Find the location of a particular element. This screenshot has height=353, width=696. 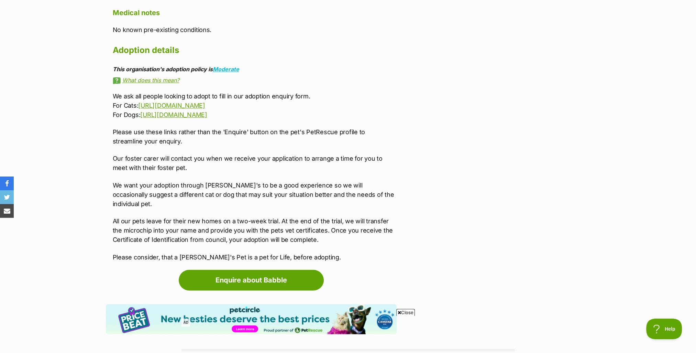

p: Our foster carer will contact you when we receive your application to arrange a time for you to m... is located at coordinates (255, 163).